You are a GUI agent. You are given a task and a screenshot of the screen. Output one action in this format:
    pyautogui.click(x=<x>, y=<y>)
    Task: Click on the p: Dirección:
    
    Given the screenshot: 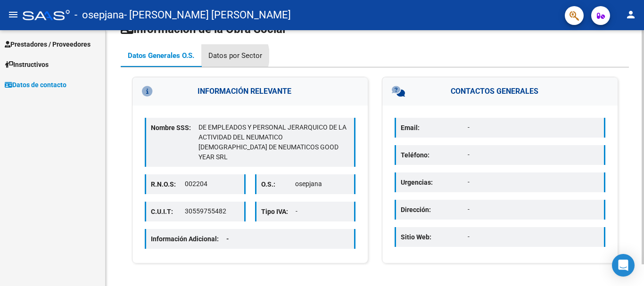 What is the action you would take?
    pyautogui.click(x=434, y=210)
    